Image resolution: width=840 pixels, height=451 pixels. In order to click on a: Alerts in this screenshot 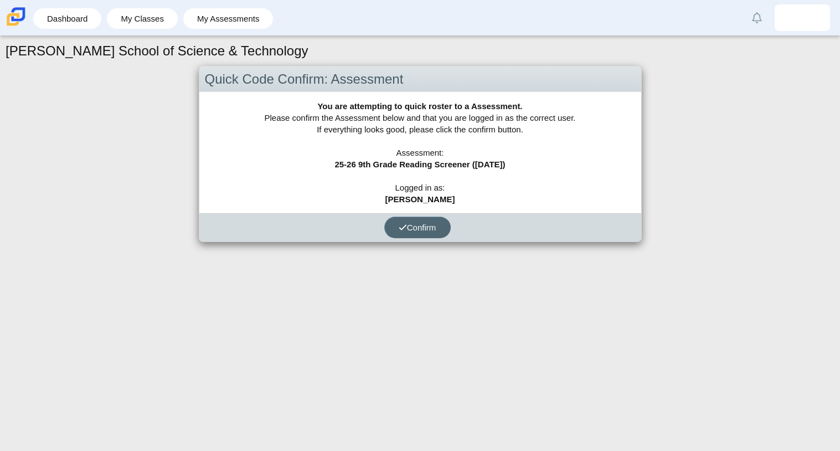, I will do `click(757, 18)`.